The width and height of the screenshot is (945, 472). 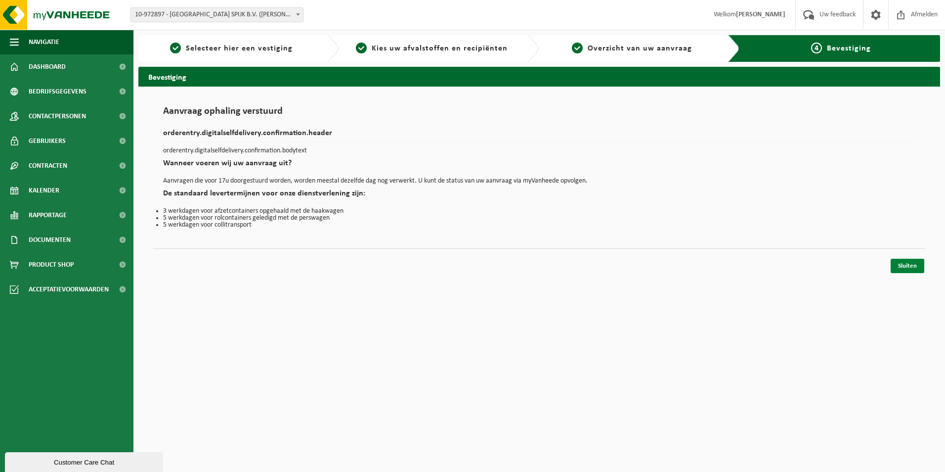 What do you see at coordinates (632, 48) in the screenshot?
I see `a: 3Overzicht van uw aanvraag` at bounding box center [632, 48].